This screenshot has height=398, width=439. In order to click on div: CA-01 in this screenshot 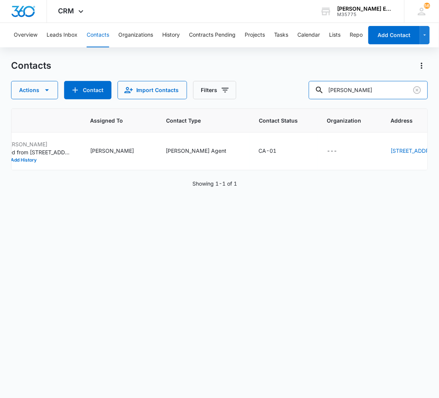, I will do `click(268, 151)`.